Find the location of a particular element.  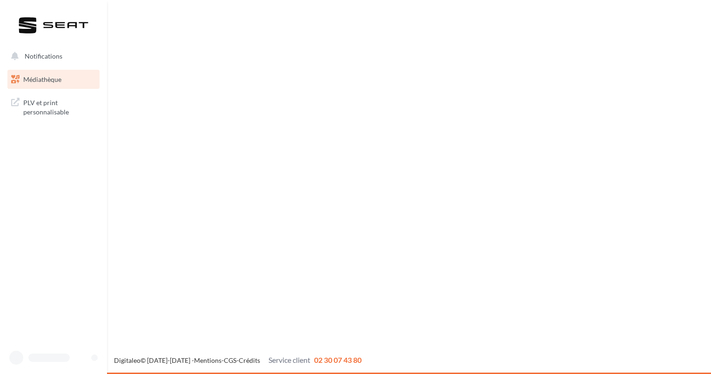

a: Digitaleo is located at coordinates (127, 360).